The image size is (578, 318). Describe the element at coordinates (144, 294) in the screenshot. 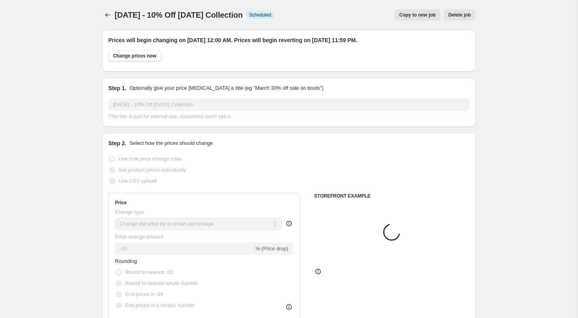

I see `span: End prices in .99` at that location.